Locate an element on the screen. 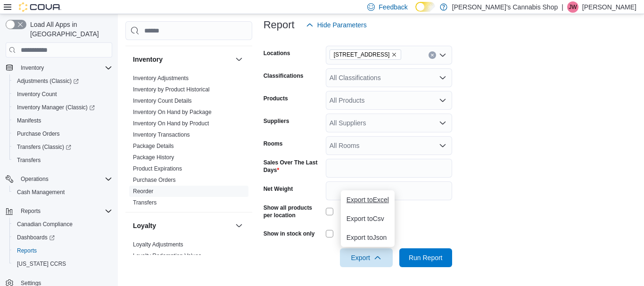 This screenshot has height=286, width=644. label: Classifications is located at coordinates (284, 76).